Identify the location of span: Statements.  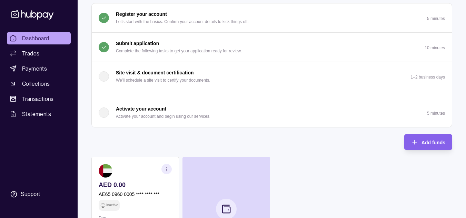
(37, 114).